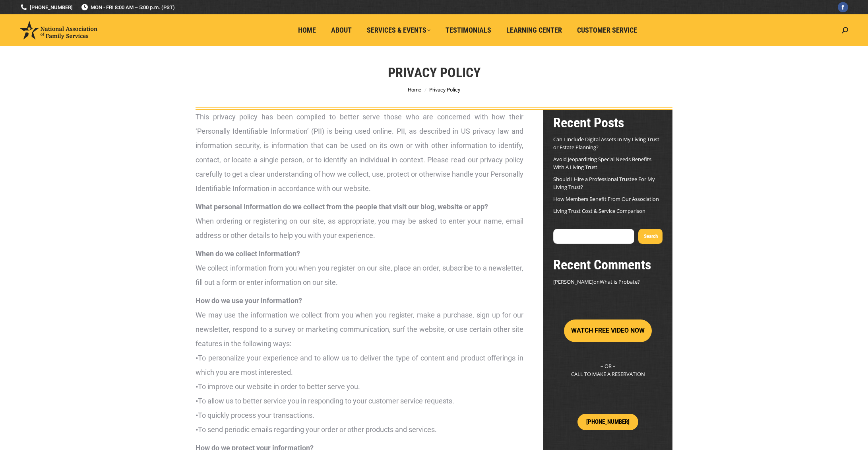 Image resolution: width=868 pixels, height=450 pixels. Describe the element at coordinates (341, 30) in the screenshot. I see `span: About` at that location.